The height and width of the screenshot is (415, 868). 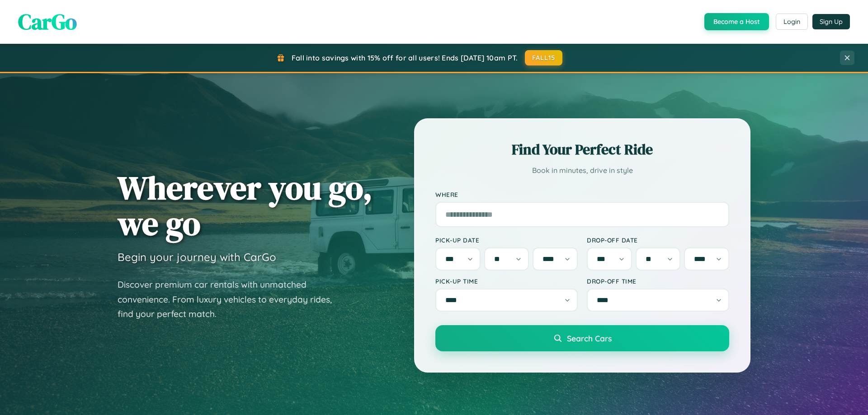 What do you see at coordinates (197, 257) in the screenshot?
I see `h3: Begin your journey with CarGo` at bounding box center [197, 257].